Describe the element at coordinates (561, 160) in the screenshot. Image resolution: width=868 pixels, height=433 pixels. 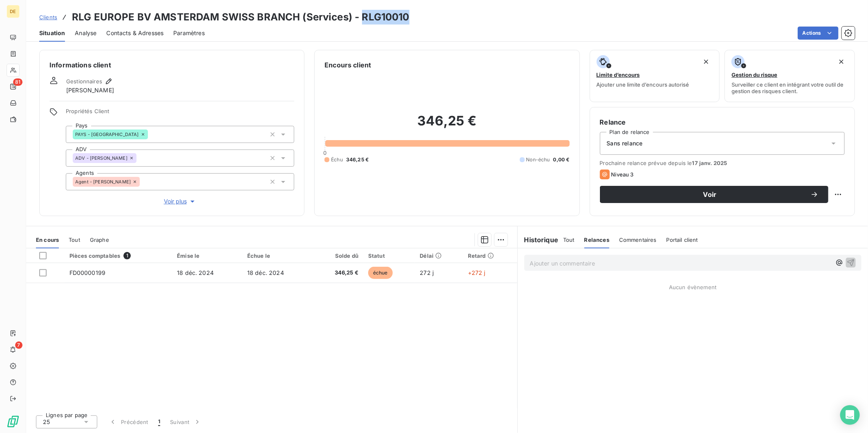
I see `span: 0,00 €` at that location.